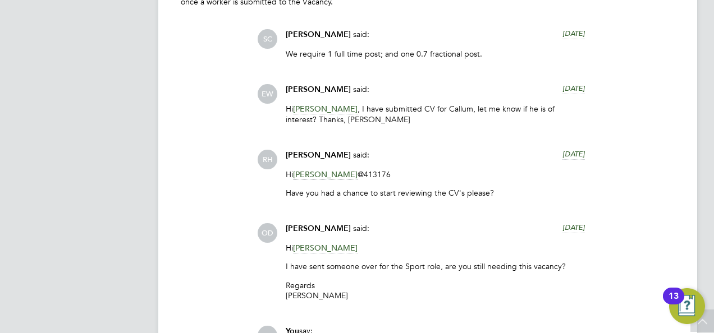 The height and width of the screenshot is (333, 714). I want to click on p: Have you had a chance to start reviewing the CV's please?, so click(435, 193).